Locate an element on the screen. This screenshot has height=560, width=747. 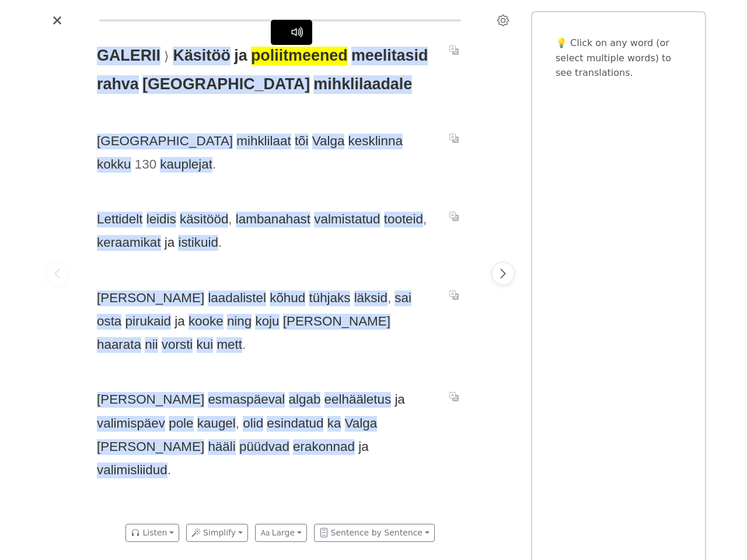
button: Simplify is located at coordinates (217, 533).